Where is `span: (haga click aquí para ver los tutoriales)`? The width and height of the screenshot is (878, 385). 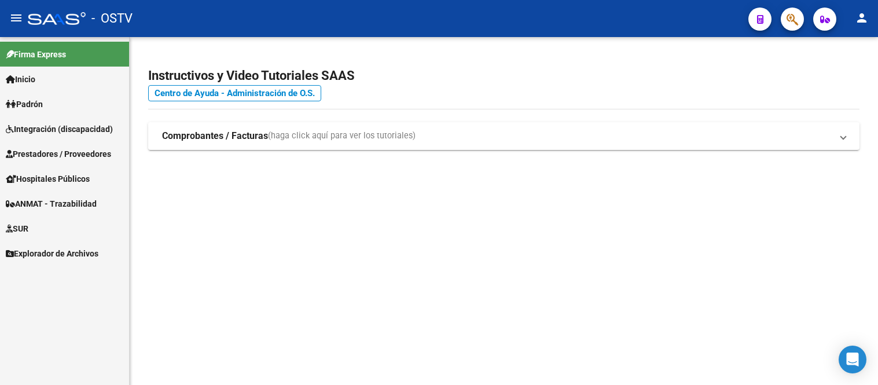
span: (haga click aquí para ver los tutoriales) is located at coordinates (342, 136).